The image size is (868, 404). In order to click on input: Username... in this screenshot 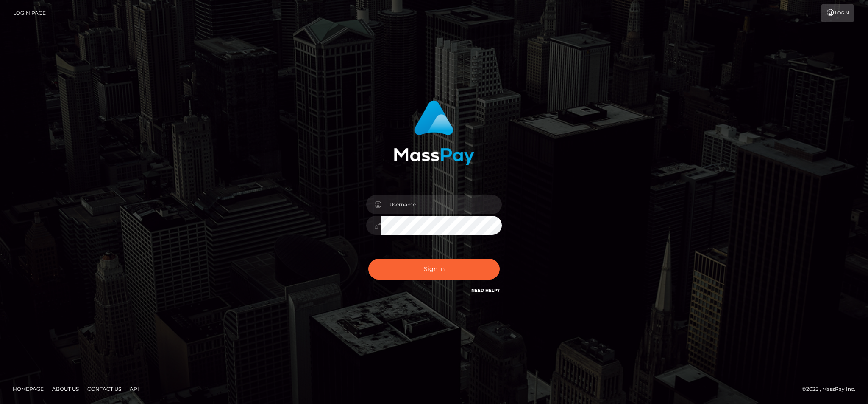, I will do `click(442, 204)`.